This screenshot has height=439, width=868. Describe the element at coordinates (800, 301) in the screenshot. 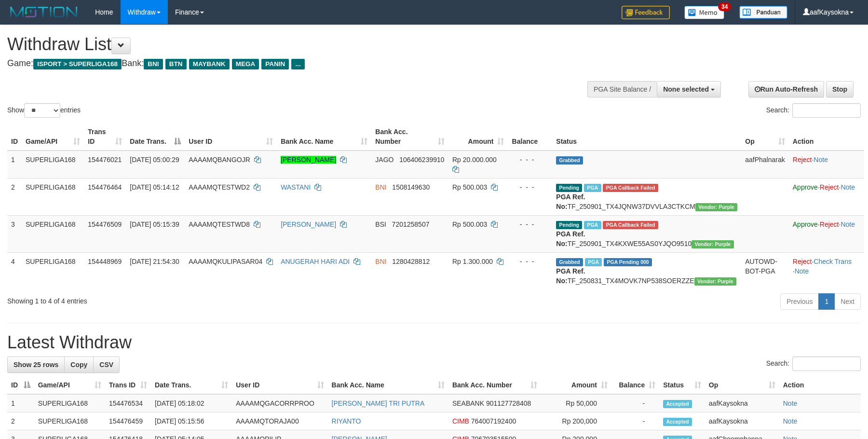

I see `a: Previous` at that location.